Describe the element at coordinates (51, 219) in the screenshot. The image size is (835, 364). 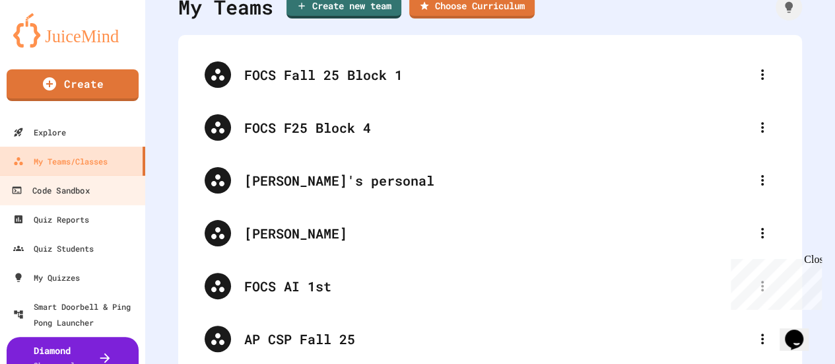
I see `div: Quiz Reports` at that location.